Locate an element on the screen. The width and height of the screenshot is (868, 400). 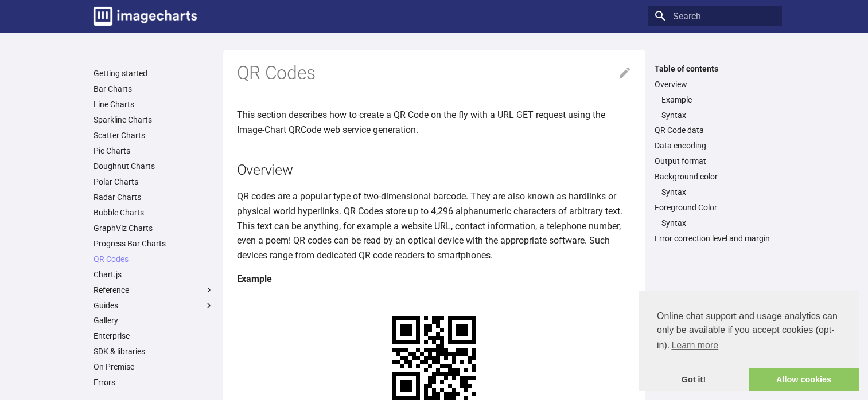
nav: Background color is located at coordinates (714, 192).